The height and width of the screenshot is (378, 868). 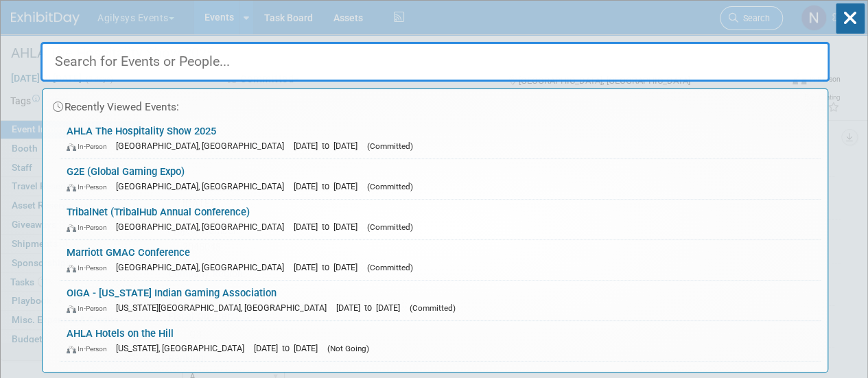 What do you see at coordinates (435, 103) in the screenshot?
I see `div: Recently Viewed Events:` at bounding box center [435, 103].